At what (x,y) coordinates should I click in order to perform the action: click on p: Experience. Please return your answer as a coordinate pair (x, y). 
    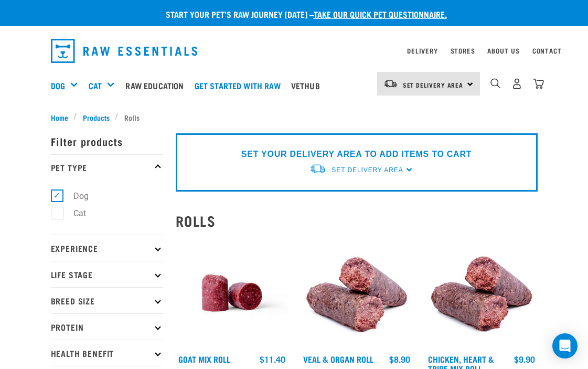
    Looking at the image, I should click on (107, 248).